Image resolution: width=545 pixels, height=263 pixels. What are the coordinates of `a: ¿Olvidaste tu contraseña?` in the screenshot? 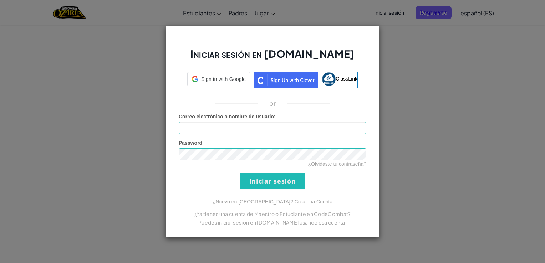 It's located at (337, 164).